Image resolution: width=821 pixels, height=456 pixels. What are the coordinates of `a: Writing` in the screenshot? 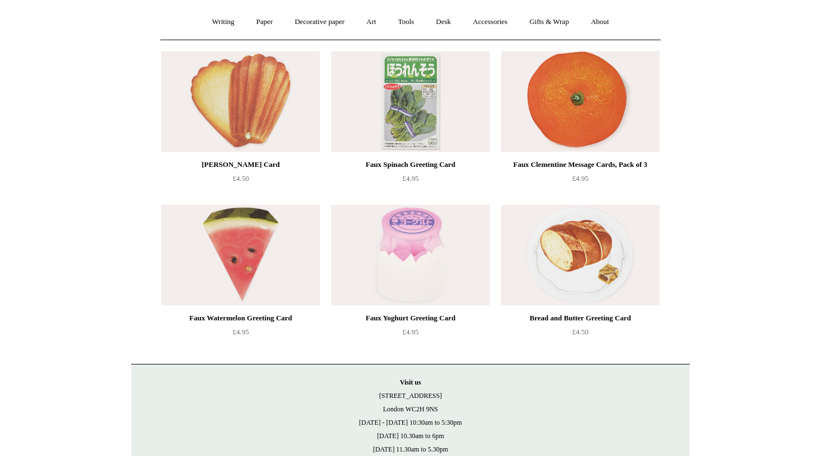 It's located at (223, 22).